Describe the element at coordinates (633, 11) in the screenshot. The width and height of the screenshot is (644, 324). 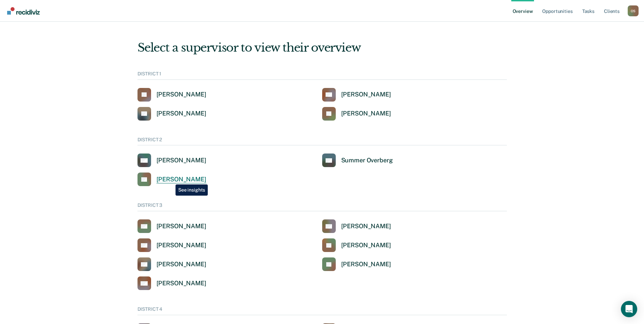
I see `div: O S` at that location.